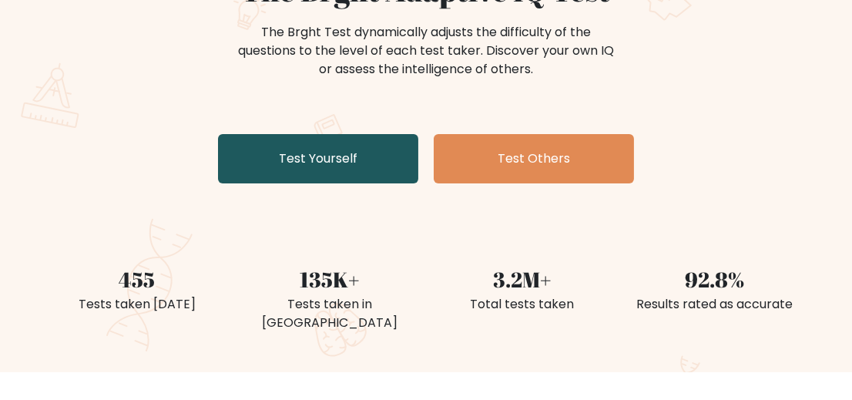 The image size is (852, 400). I want to click on div: The Brght Test dynamically adjusts the difficulty of the questions to the level of each test take..., so click(426, 51).